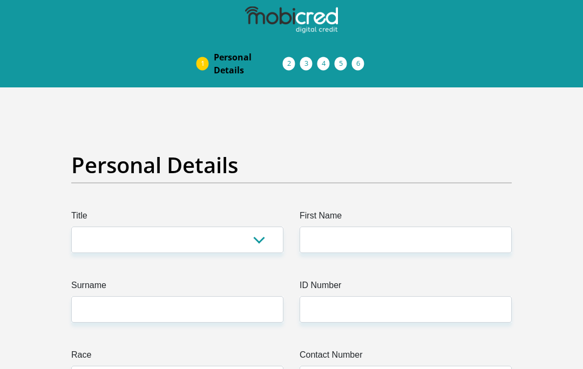  I want to click on label: First Name, so click(406, 218).